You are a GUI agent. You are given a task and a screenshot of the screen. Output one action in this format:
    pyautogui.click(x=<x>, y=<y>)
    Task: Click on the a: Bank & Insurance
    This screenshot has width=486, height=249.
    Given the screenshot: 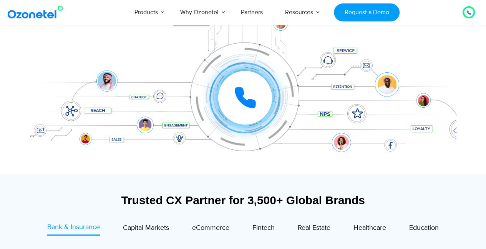 What is the action you would take?
    pyautogui.click(x=73, y=229)
    